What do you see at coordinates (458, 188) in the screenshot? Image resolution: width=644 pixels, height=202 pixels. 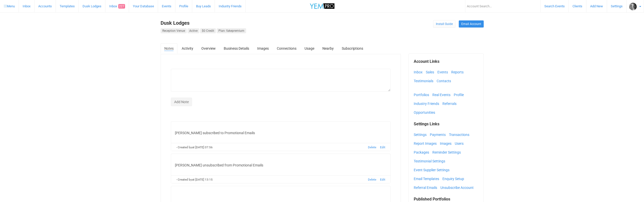 I see `a: Unsubscribe Account` at bounding box center [458, 188].